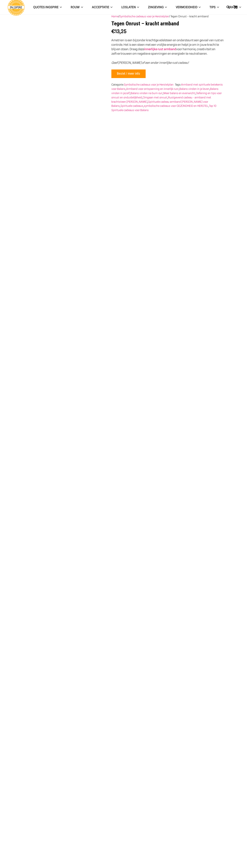 Image resolution: width=247 pixels, height=868 pixels. I want to click on a: VERMOEIDHEIDVERMOEIDHEID Menu, so click(188, 7).